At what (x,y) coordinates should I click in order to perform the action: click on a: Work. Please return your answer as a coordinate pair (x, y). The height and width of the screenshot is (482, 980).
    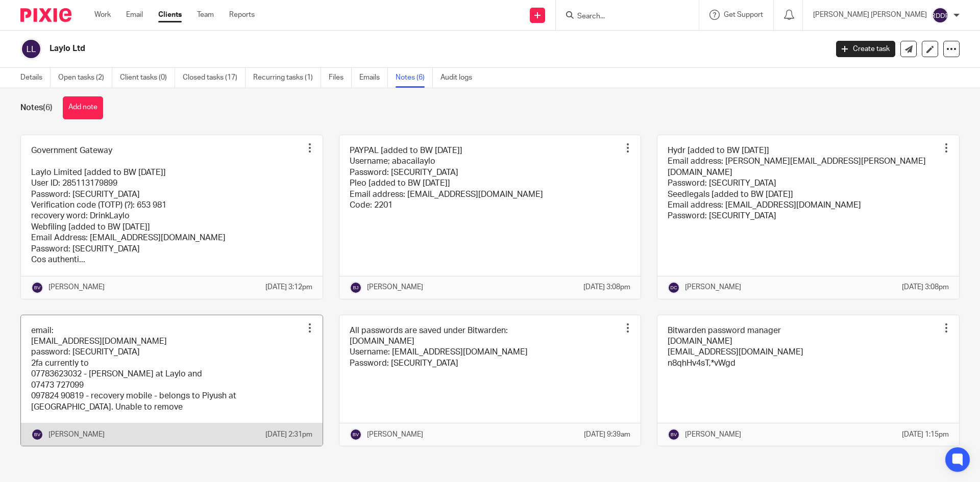
    Looking at the image, I should click on (103, 15).